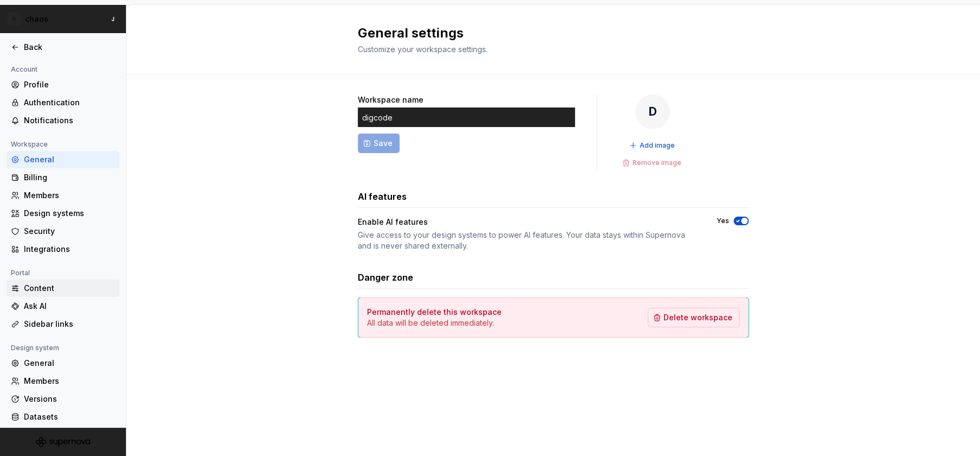 Image resolution: width=980 pixels, height=456 pixels. I want to click on div: Integrations, so click(70, 249).